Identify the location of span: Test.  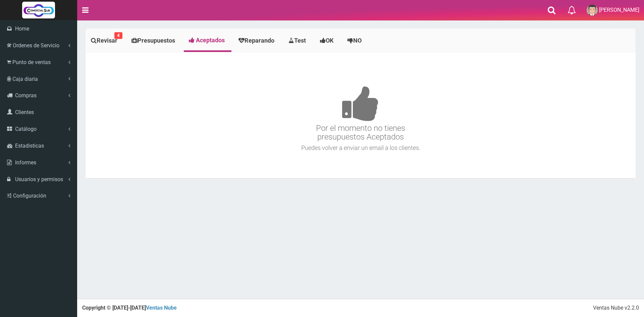
(299, 40).